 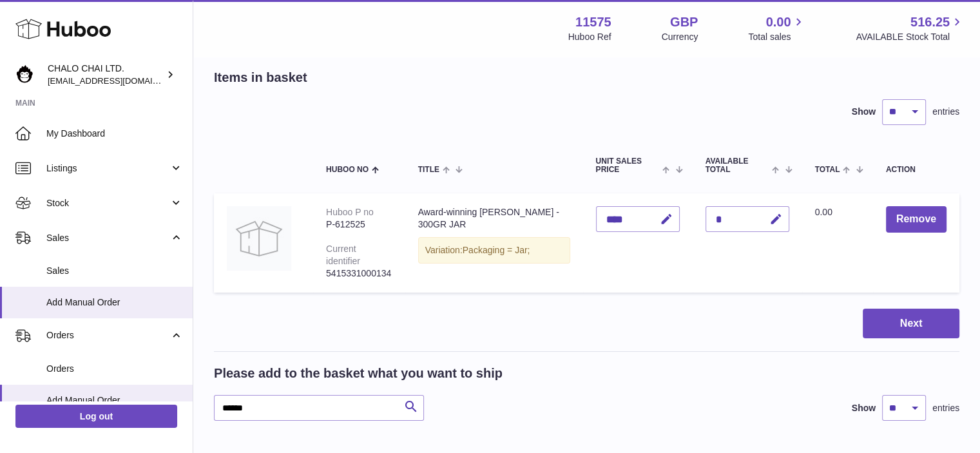 I want to click on span: Unit Sales Price, so click(x=627, y=166).